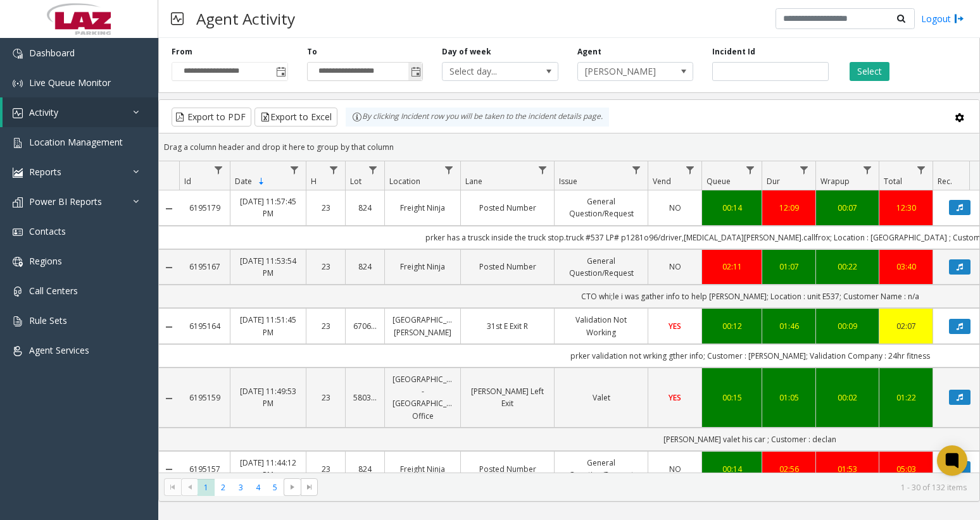 The width and height of the screenshot is (980, 520). Describe the element at coordinates (789, 326) in the screenshot. I see `div: 01:46` at that location.